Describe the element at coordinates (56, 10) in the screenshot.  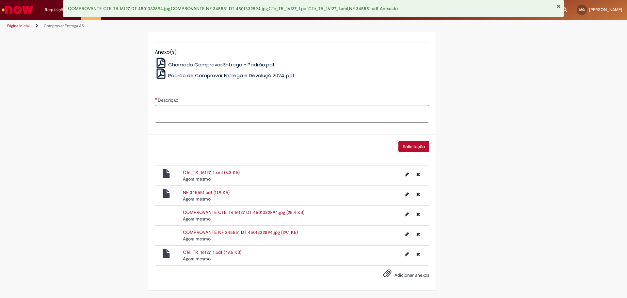
I see `span: Requisições` at that location.